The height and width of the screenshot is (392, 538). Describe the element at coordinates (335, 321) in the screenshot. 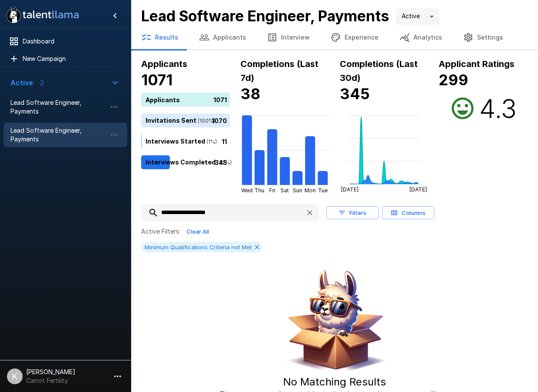

I see `img: Animated document` at that location.